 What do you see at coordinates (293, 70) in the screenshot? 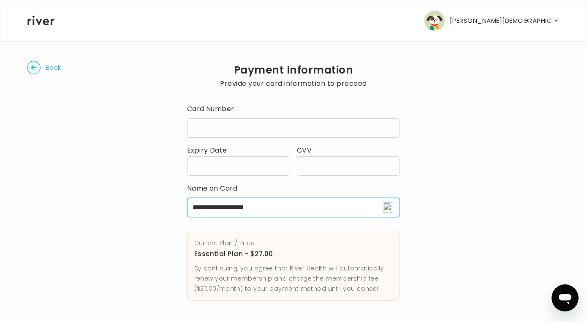
I see `h2: Payment Information` at bounding box center [293, 70].